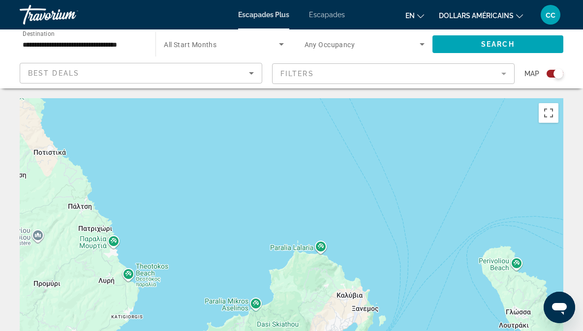 This screenshot has height=331, width=583. What do you see at coordinates (476, 16) in the screenshot?
I see `font: dollars américains` at bounding box center [476, 16].